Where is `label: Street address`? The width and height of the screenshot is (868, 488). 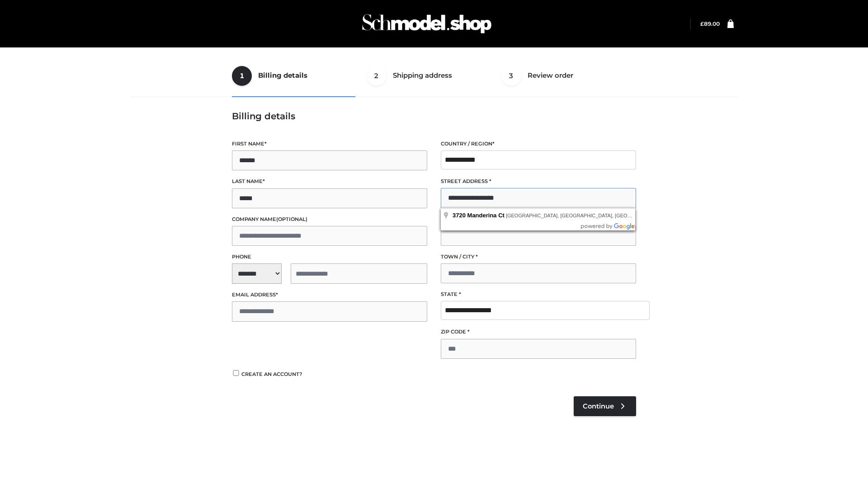
label: Street address is located at coordinates (538, 181).